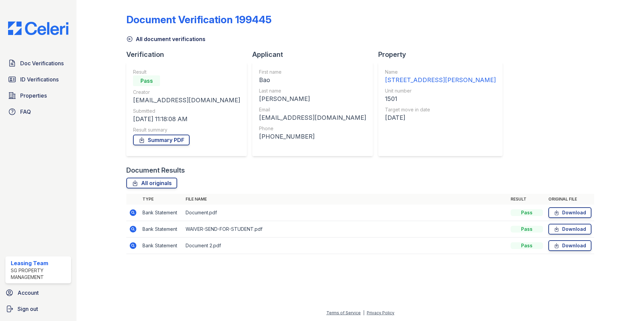  What do you see at coordinates (344, 313) in the screenshot?
I see `a: Terms of Service` at bounding box center [344, 313].